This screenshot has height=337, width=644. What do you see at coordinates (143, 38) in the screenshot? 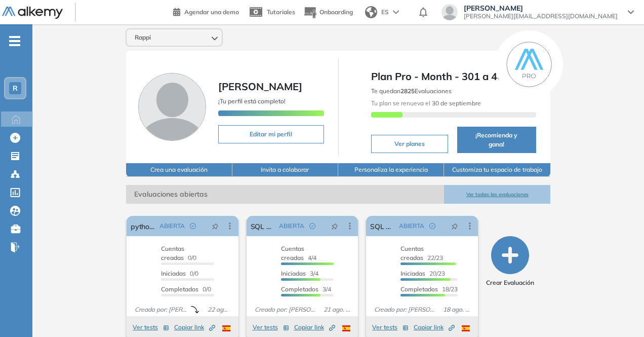
I see `span: Rappi` at bounding box center [143, 38].